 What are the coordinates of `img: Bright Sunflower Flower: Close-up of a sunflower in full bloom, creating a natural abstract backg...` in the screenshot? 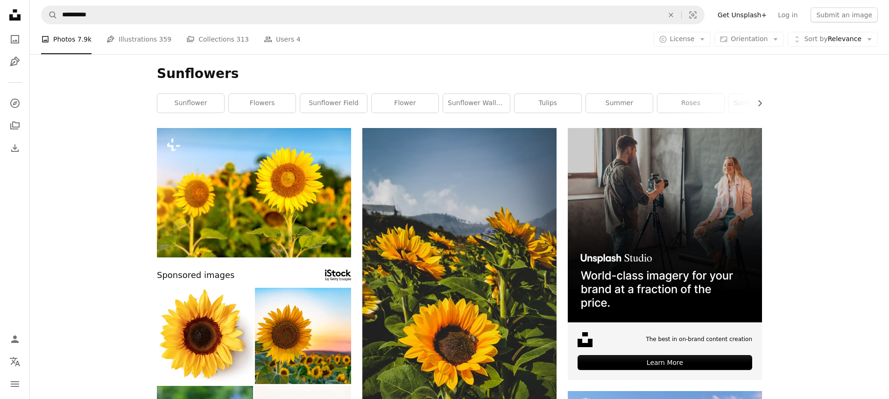 It's located at (303, 336).